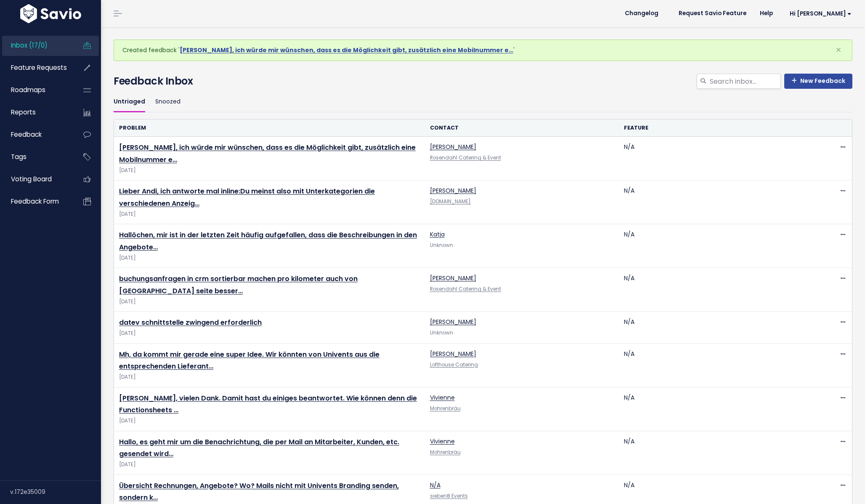 Image resolution: width=865 pixels, height=504 pixels. What do you see at coordinates (130, 102) in the screenshot?
I see `a: Untriaged` at bounding box center [130, 102].